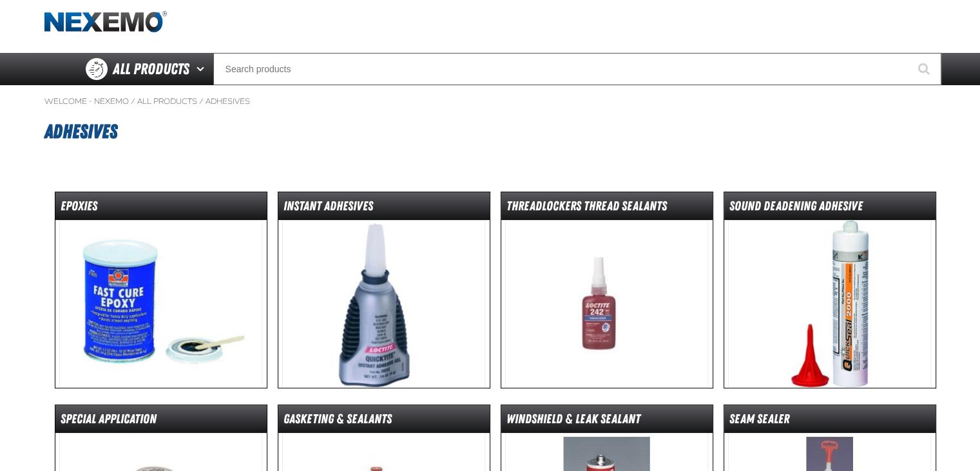  I want to click on a: Adhesives, so click(227, 101).